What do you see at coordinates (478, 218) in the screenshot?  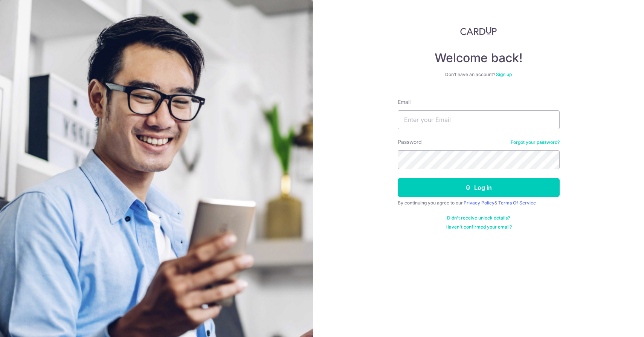 I see `a: Didn't receive unlock details?` at bounding box center [478, 218].